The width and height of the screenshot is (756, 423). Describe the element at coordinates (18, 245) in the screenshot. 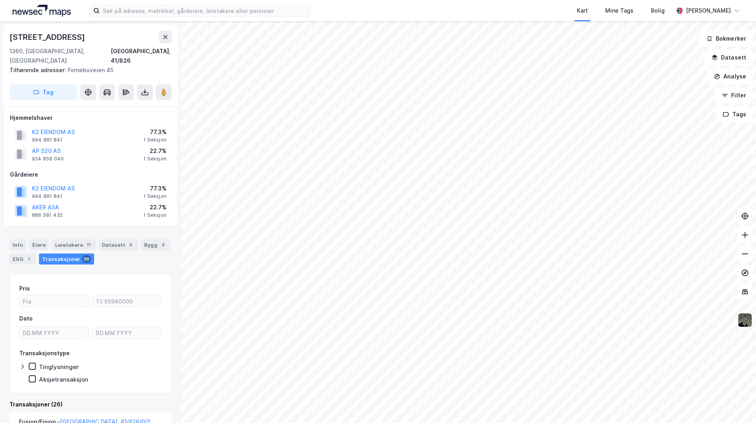

I see `div: Info` at that location.